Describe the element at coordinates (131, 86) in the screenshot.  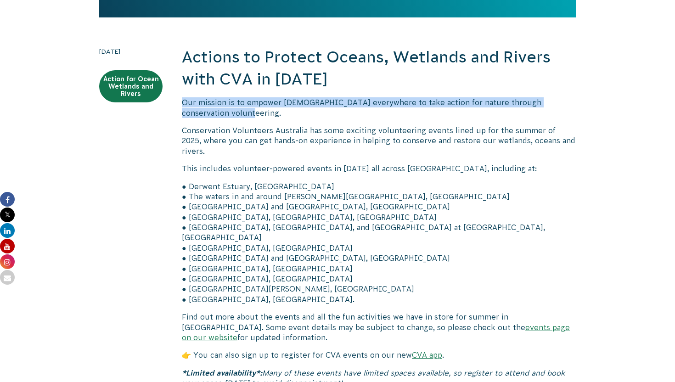
I see `a: Action for Ocean Wetlands and Rivers` at that location.